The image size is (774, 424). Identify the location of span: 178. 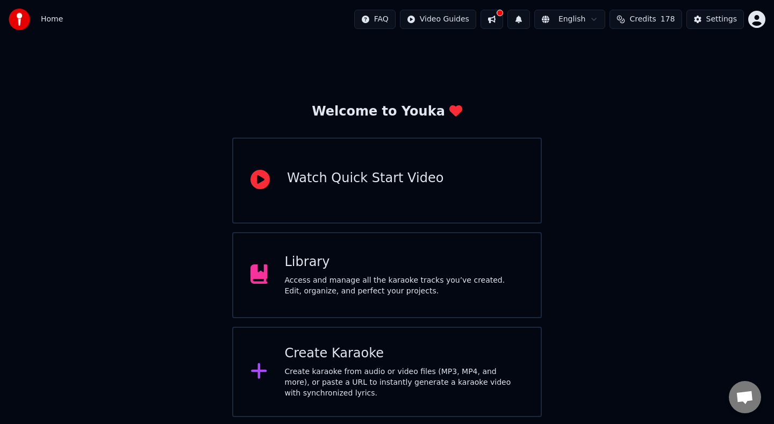
(667, 19).